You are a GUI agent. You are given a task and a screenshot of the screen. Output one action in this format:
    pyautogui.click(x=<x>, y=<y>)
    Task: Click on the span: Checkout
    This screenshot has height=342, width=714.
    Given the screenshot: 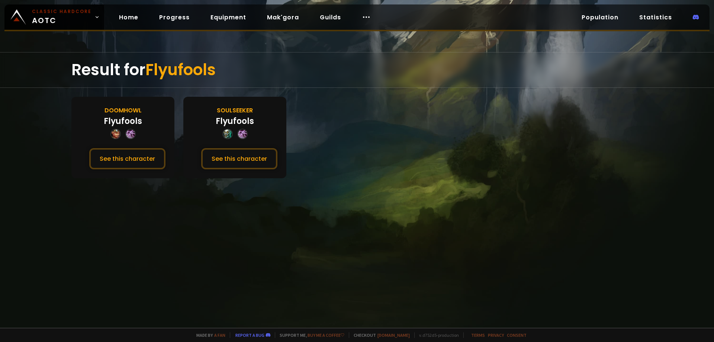 What is the action you would take?
    pyautogui.click(x=379, y=335)
    